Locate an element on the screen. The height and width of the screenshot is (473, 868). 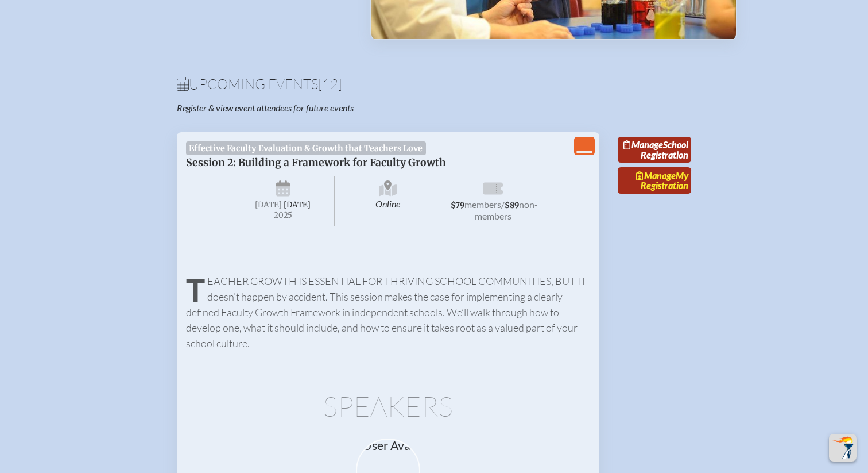
a: ManageSchool Registration is located at coordinates (654, 150).